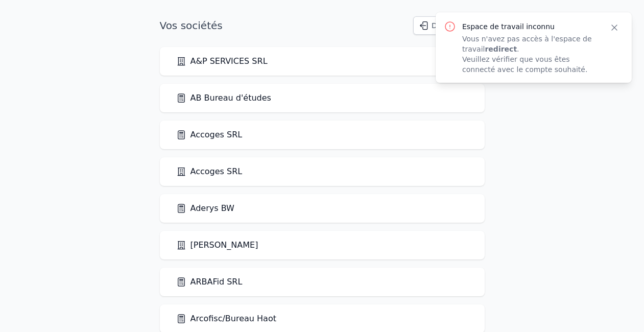  I want to click on p: Espace de travail inconnu, so click(529, 27).